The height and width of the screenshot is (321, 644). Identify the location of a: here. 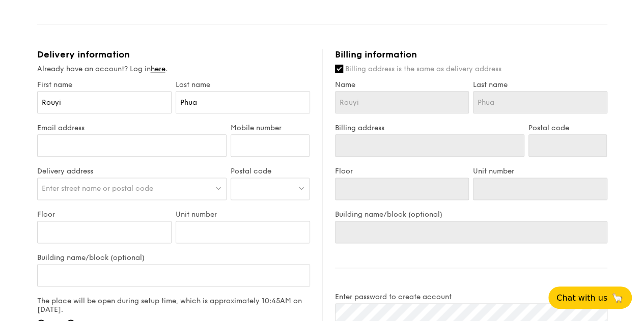
(158, 69).